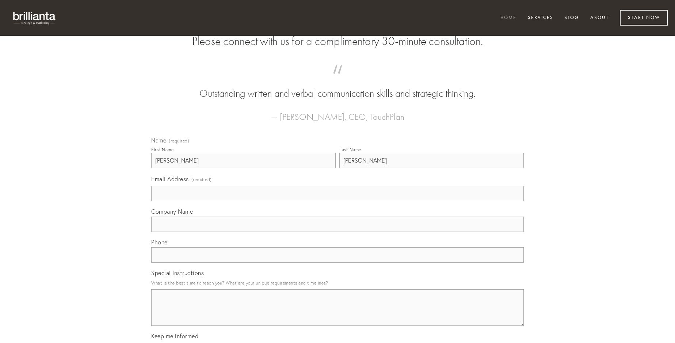 This screenshot has width=675, height=343. I want to click on span: Name, so click(158, 140).